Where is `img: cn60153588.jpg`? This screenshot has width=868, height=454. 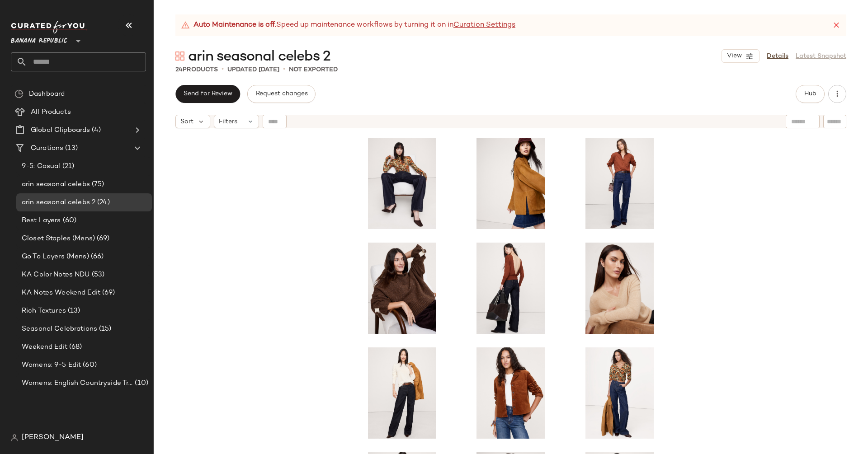 img: cn60153588.jpg is located at coordinates (620, 184).